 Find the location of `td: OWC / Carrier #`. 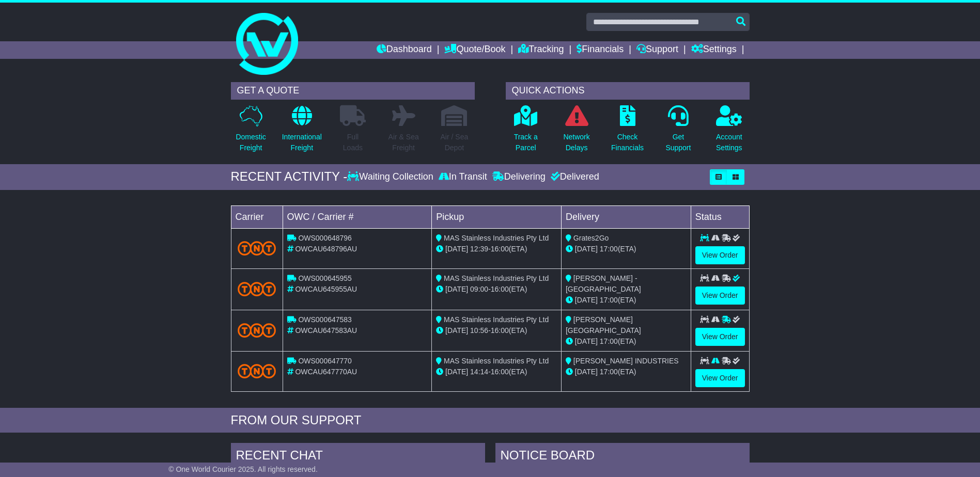

td: OWC / Carrier # is located at coordinates (357, 217).